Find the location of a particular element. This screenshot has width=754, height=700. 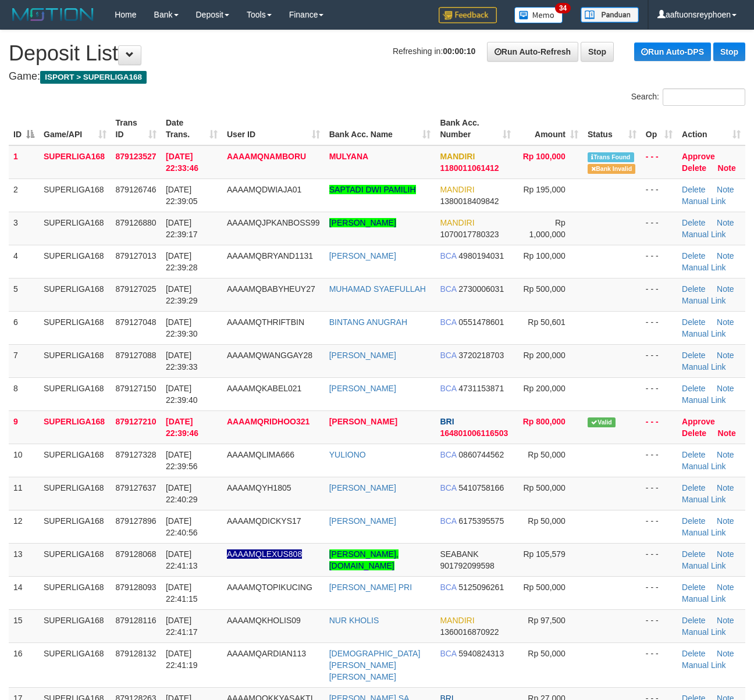

span: AAAAMQDWIAJA01 is located at coordinates (264, 189).